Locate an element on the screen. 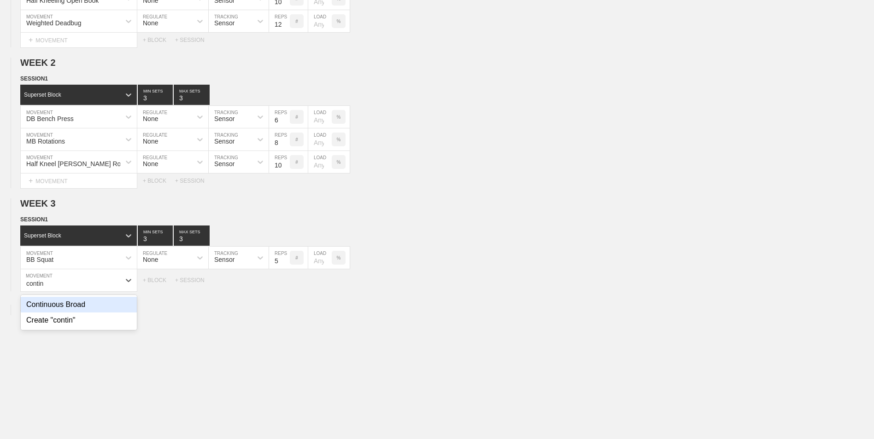  div: Create "contin" is located at coordinates (79, 321).